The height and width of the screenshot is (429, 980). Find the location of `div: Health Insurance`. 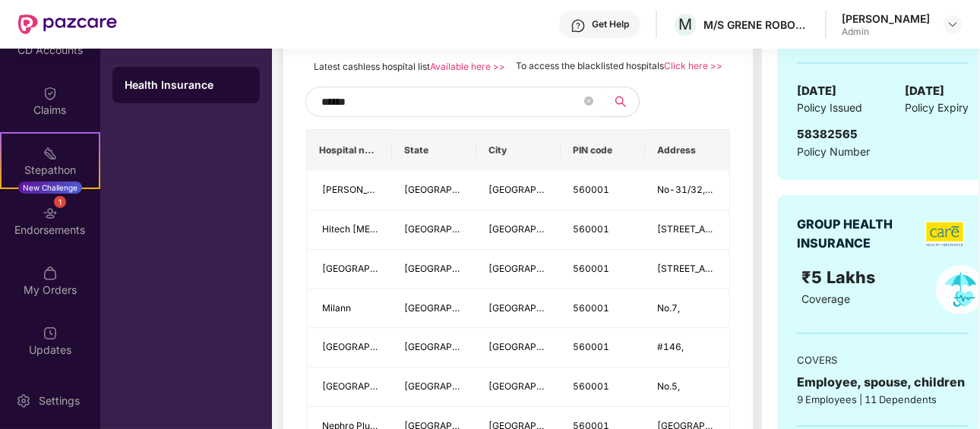

div: Health Insurance is located at coordinates (186, 85).